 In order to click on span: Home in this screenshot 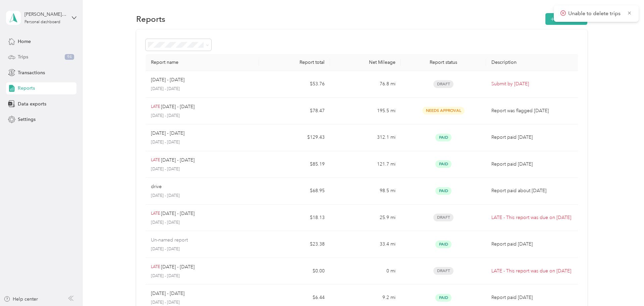, I will do `click(24, 42)`.